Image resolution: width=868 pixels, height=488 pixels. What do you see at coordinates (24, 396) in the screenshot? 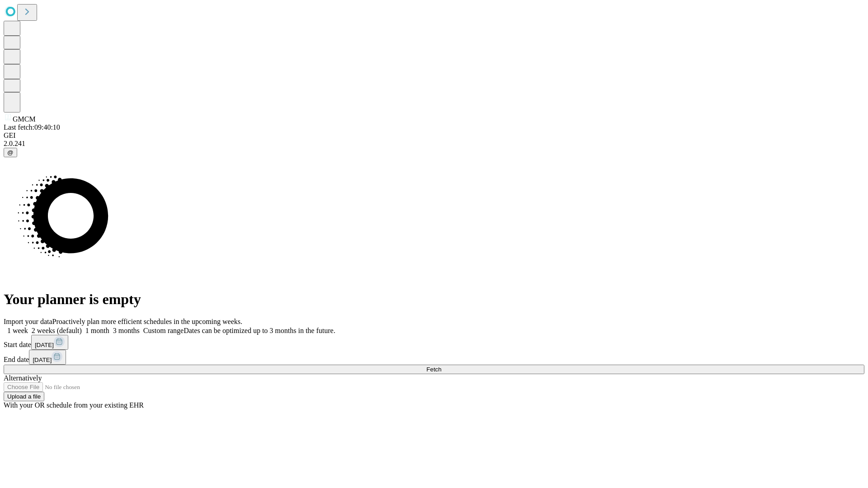
I see `button: Upload a file` at bounding box center [24, 396].